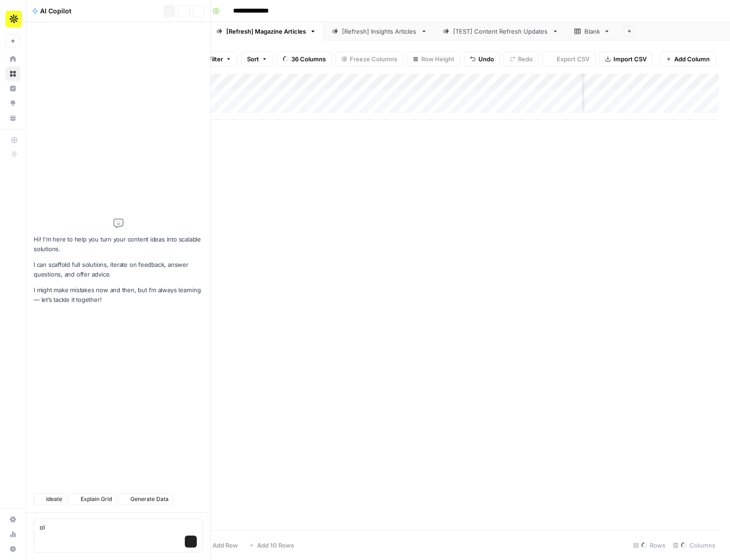 This screenshot has height=560, width=730. What do you see at coordinates (482, 59) in the screenshot?
I see `button: Undo` at bounding box center [482, 59].